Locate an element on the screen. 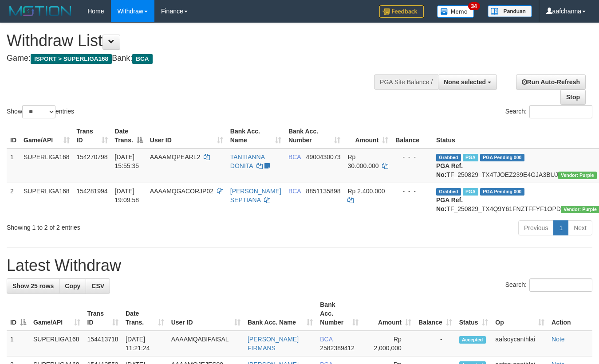  div: PGA Site Balance / is located at coordinates (406, 82).